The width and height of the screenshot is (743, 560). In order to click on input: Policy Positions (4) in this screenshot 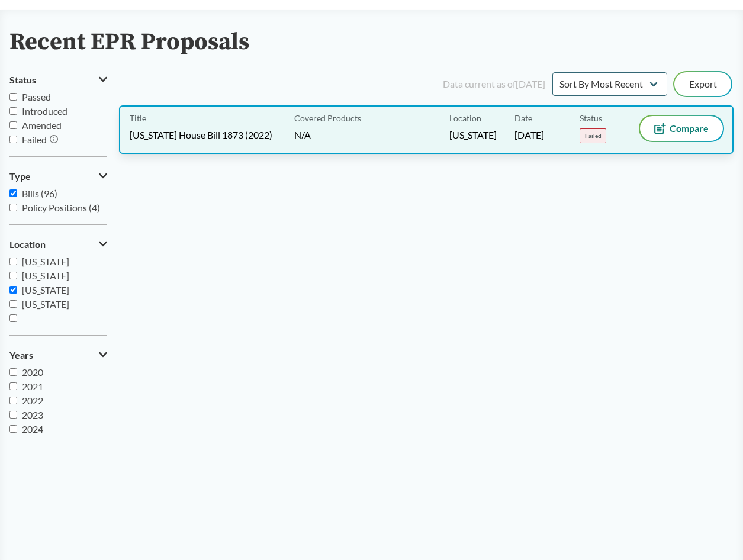, I will do `click(13, 207)`.